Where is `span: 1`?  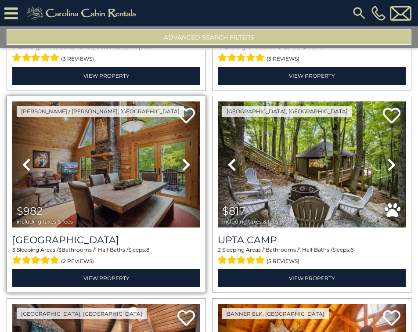 span: 1 is located at coordinates (264, 249).